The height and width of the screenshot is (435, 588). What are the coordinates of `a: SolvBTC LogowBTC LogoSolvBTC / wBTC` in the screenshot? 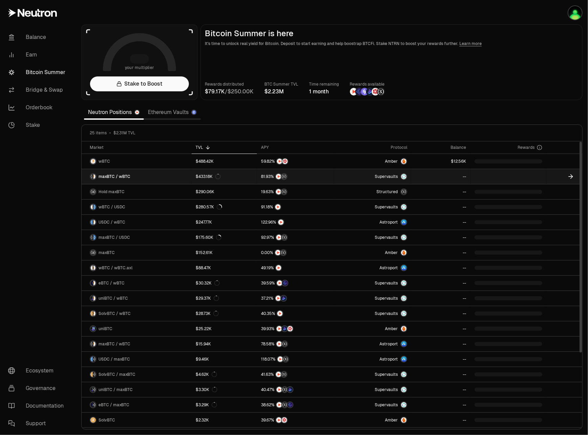 It's located at (136, 314).